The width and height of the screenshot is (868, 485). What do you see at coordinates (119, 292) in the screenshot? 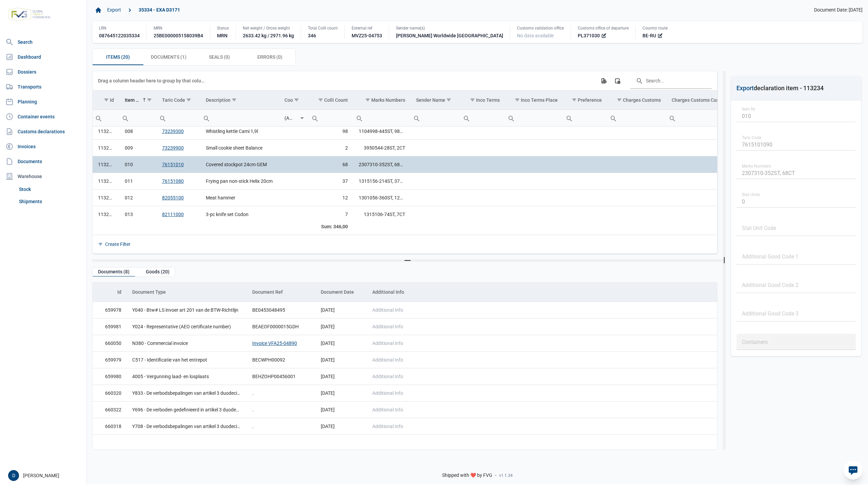
I see `div: Id` at bounding box center [119, 292].